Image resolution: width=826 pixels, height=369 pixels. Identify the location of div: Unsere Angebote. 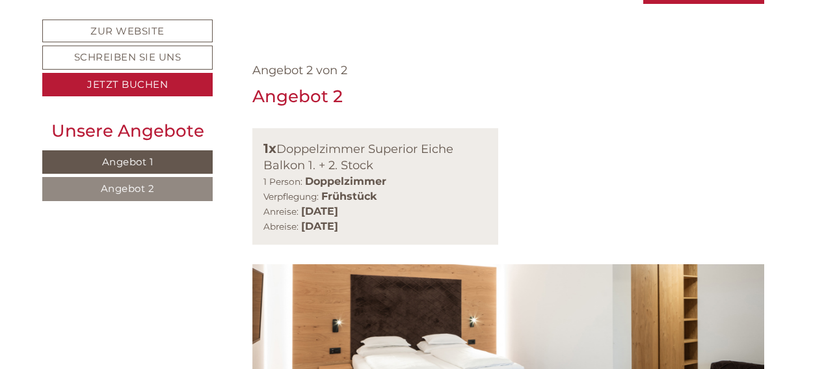
(127, 131).